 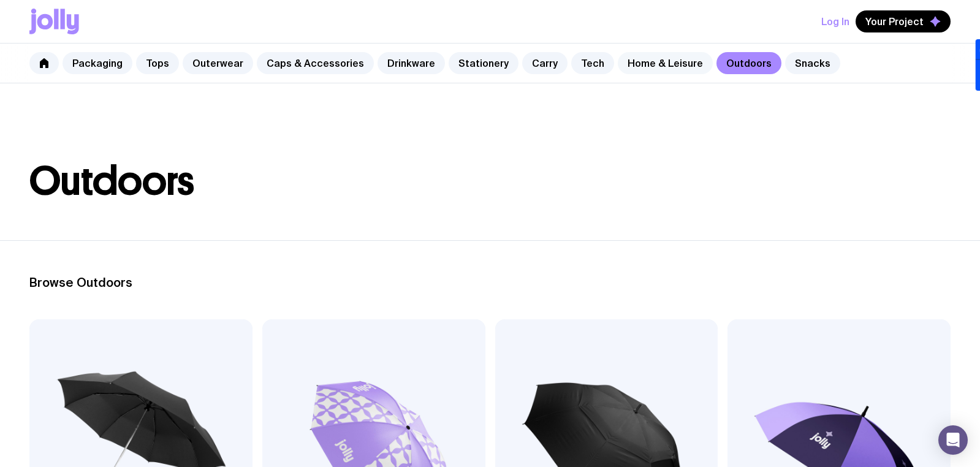 I want to click on a: Snacks, so click(x=813, y=63).